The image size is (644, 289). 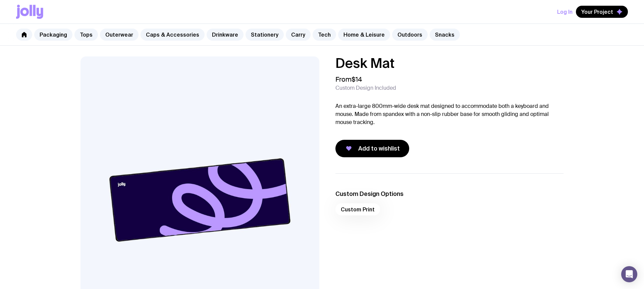 What do you see at coordinates (119, 35) in the screenshot?
I see `a: Outerwear` at bounding box center [119, 35].